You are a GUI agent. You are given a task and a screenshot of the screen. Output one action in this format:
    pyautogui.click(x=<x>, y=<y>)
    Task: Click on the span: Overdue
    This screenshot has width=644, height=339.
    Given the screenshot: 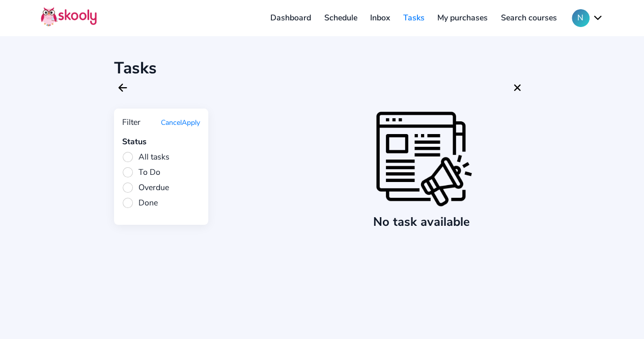 What is the action you would take?
    pyautogui.click(x=146, y=188)
    